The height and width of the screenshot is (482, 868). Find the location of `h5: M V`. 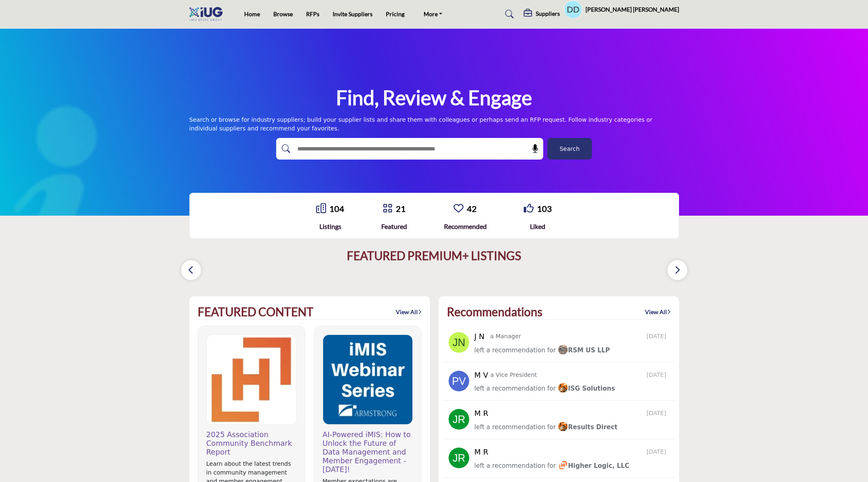

h5: M V is located at coordinates (481, 375).